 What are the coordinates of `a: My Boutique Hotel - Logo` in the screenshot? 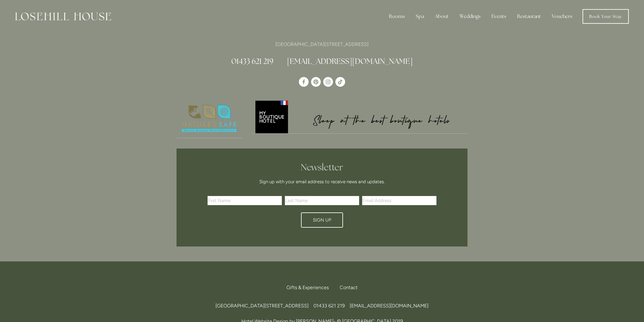 It's located at (360, 117).